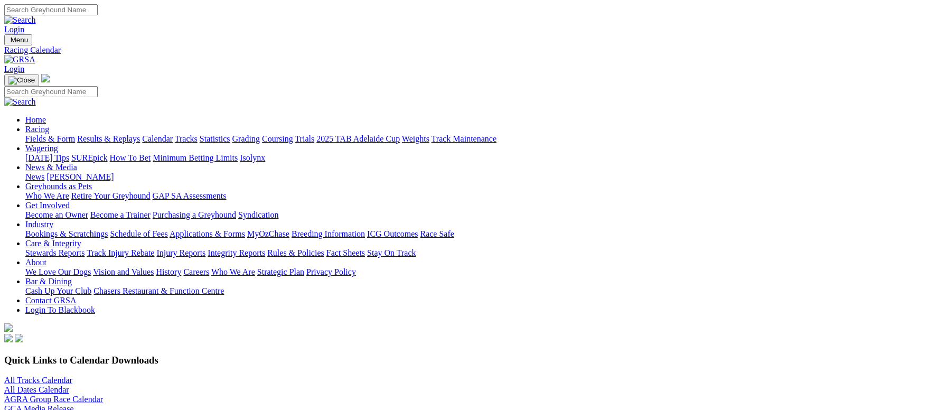 This screenshot has width=928, height=410. What do you see at coordinates (474, 177) in the screenshot?
I see `div: News & Media` at bounding box center [474, 177].